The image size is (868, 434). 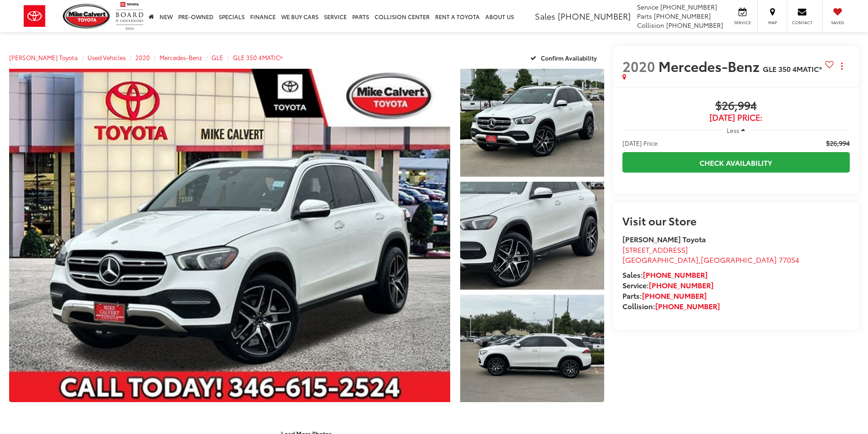 I want to click on a: Used Vehicles, so click(x=107, y=58).